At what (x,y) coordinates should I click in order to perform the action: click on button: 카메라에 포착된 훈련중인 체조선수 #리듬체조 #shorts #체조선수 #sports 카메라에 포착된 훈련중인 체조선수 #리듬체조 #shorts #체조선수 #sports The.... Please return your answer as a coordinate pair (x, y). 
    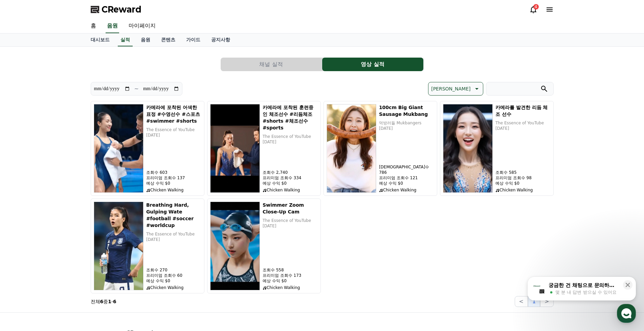
    Looking at the image, I should click on (264, 148).